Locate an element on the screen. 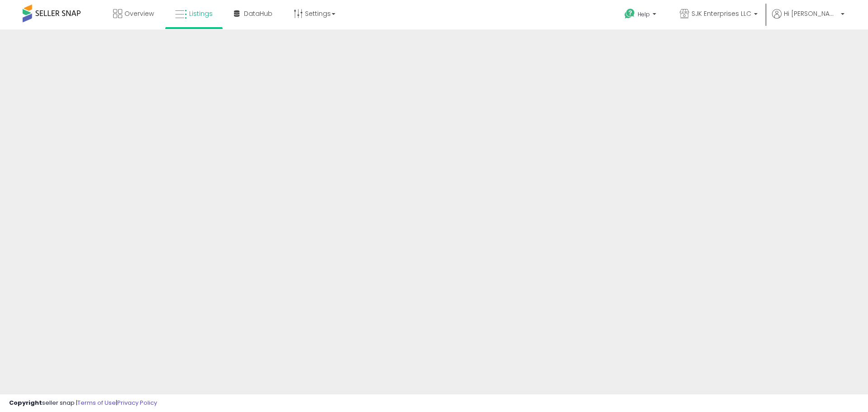 The height and width of the screenshot is (412, 868). span: DataHub is located at coordinates (258, 14).